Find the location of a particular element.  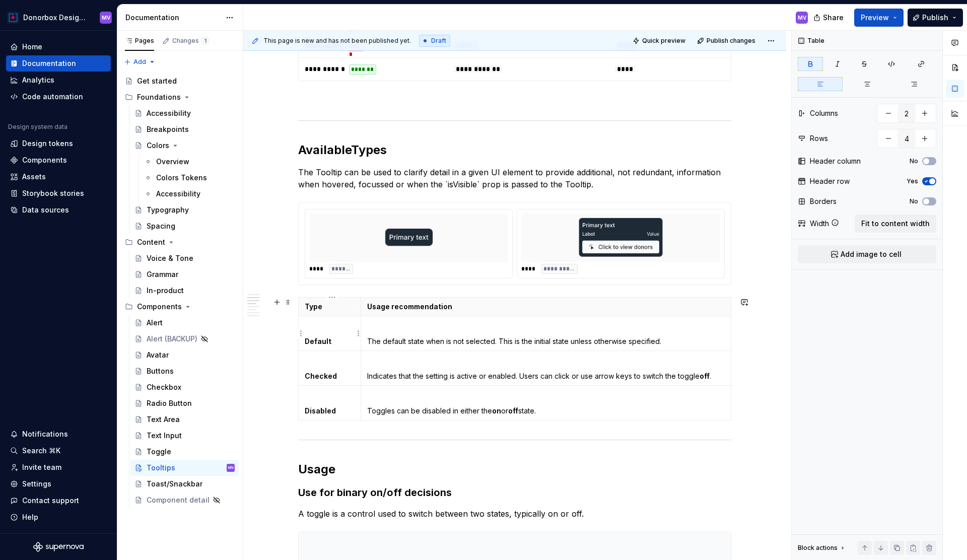

div: Component detail is located at coordinates (178, 499).